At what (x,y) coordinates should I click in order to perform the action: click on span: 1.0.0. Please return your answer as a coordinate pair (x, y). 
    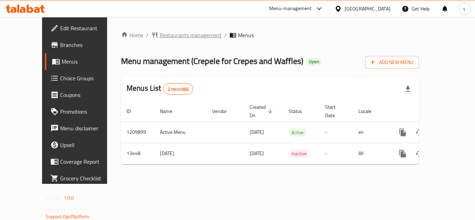
    Looking at the image, I should click on (69, 198).